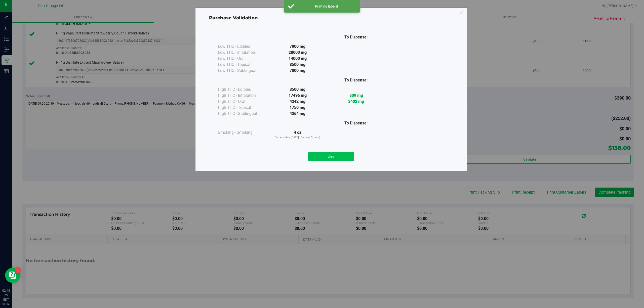  What do you see at coordinates (297, 59) in the screenshot?
I see `div: 14000 mg` at bounding box center [297, 59].